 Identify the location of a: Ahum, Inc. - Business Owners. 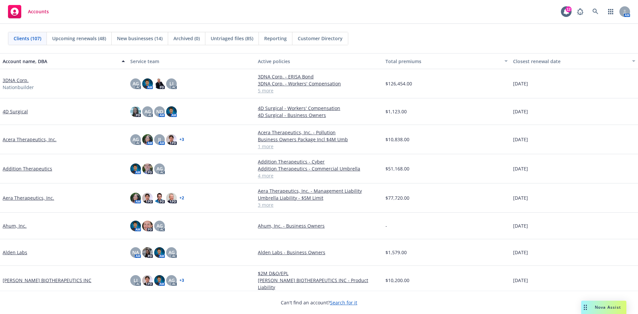
(319, 226).